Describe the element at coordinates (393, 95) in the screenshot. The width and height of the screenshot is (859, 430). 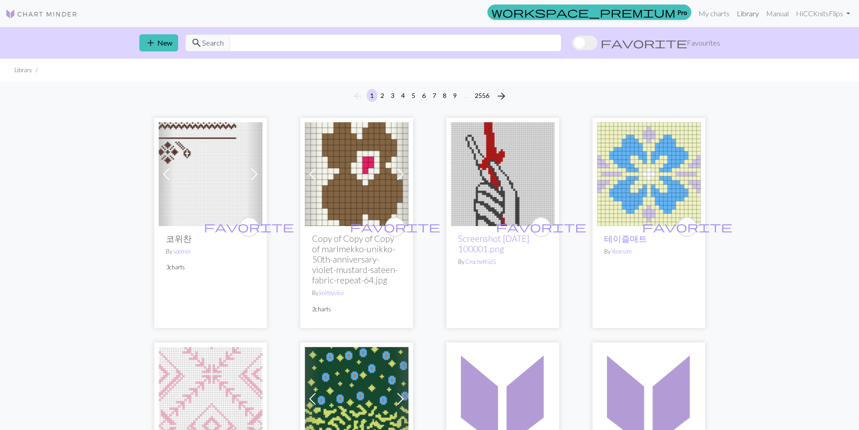
I see `button: 3` at that location.